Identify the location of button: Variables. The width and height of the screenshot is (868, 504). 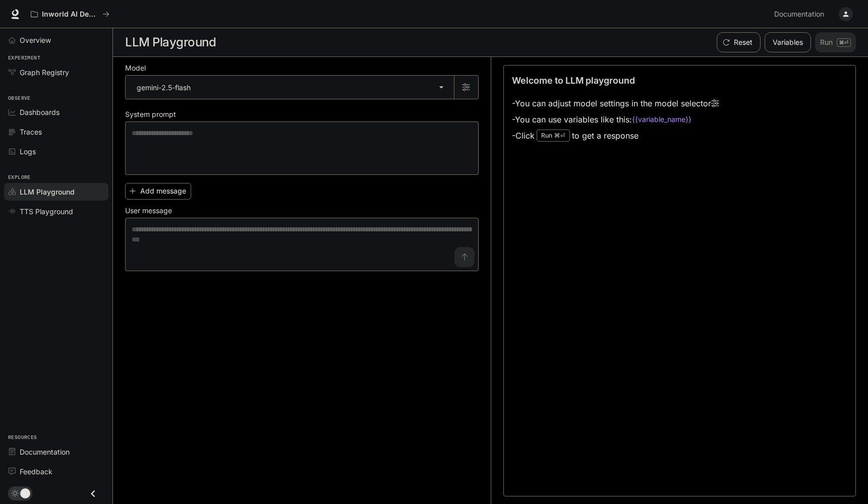
(788, 43).